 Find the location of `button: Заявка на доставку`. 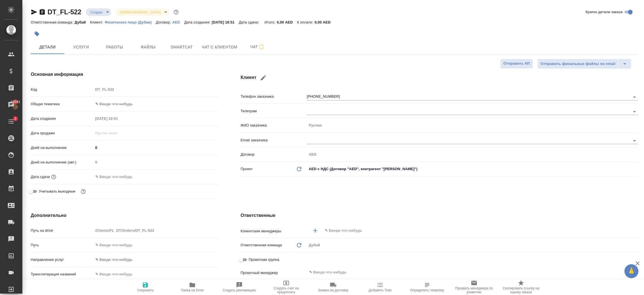

button: Заявка на доставку is located at coordinates (333, 287).